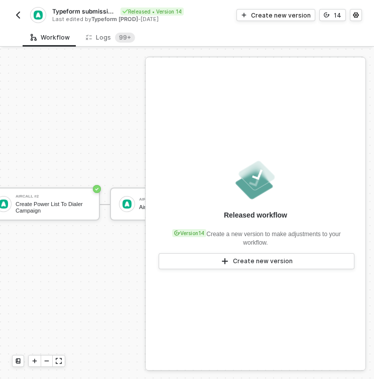 The image size is (374, 379). Describe the element at coordinates (125, 38) in the screenshot. I see `sup: 414` at that location.